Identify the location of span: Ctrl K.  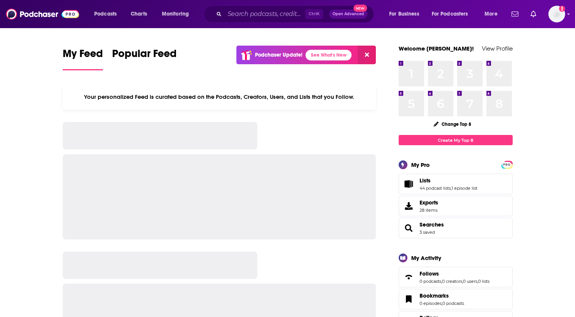
(314, 14).